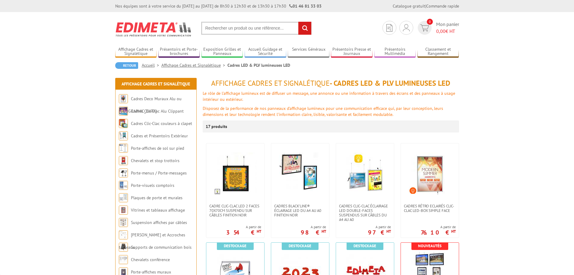 The image size is (574, 275). What do you see at coordinates (153, 185) in the screenshot?
I see `a: Porte-visuels comptoirs` at bounding box center [153, 185].